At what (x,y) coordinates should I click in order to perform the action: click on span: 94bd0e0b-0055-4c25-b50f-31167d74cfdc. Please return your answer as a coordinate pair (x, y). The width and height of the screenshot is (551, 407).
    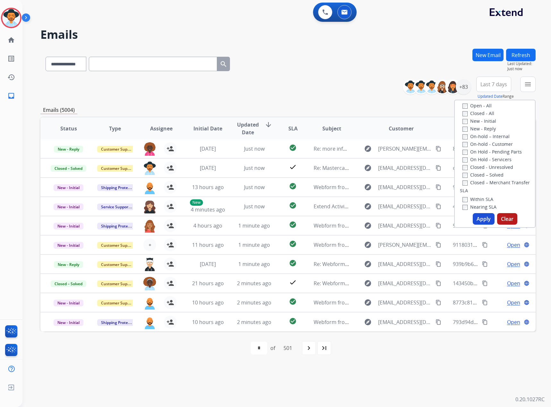
    Looking at the image, I should click on (501, 187).